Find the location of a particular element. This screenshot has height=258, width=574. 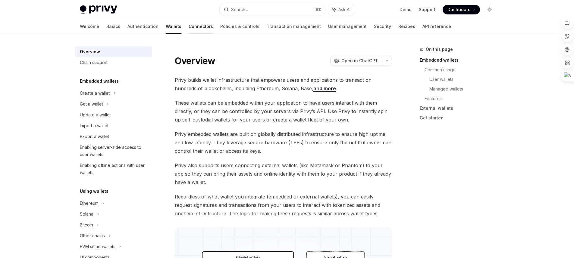

a: and more is located at coordinates (324, 89).